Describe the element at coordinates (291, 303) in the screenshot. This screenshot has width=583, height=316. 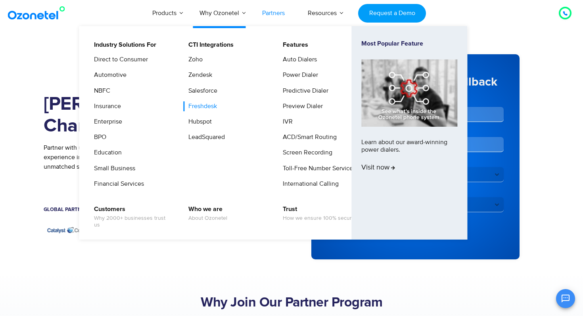
I see `h2: Why Join Our Partner Program` at that location.